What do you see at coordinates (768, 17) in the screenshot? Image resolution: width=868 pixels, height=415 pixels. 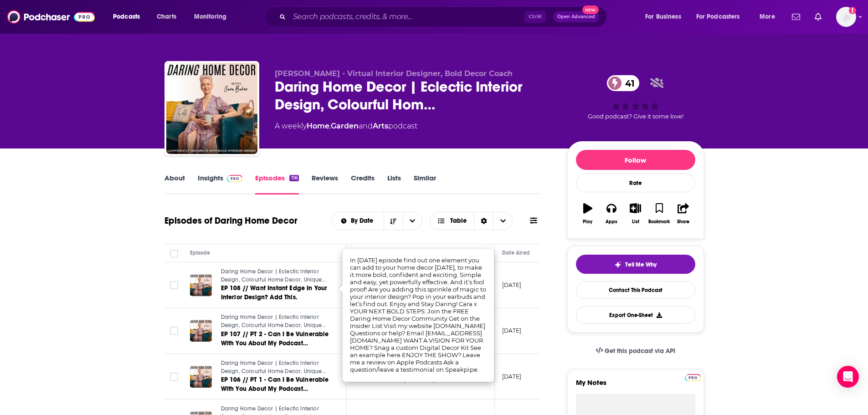 I see `span: More` at bounding box center [768, 17].